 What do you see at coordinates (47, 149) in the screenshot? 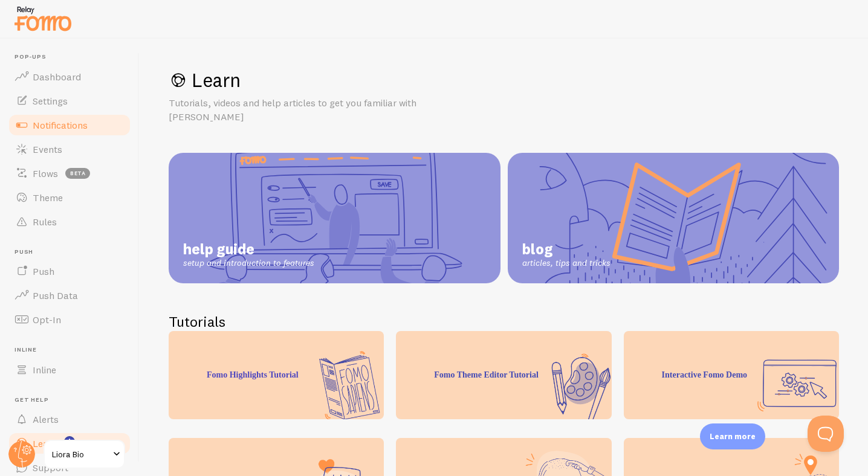
I see `span: Events` at bounding box center [47, 149].